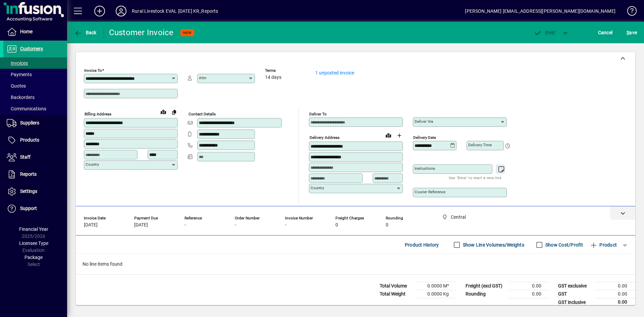 This screenshot has width=644, height=317. I want to click on span: ost, so click(544, 32).